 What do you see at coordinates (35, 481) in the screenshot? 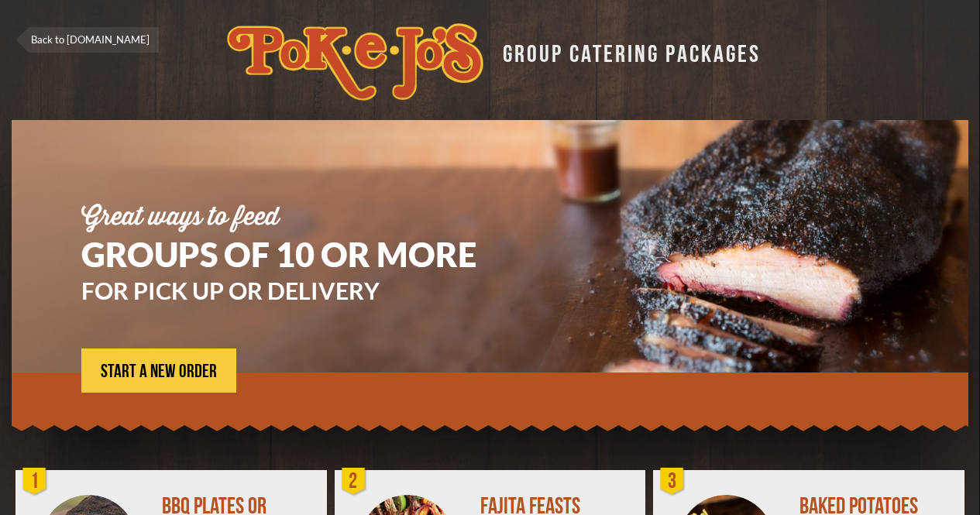
I see `div: 1` at bounding box center [35, 481].